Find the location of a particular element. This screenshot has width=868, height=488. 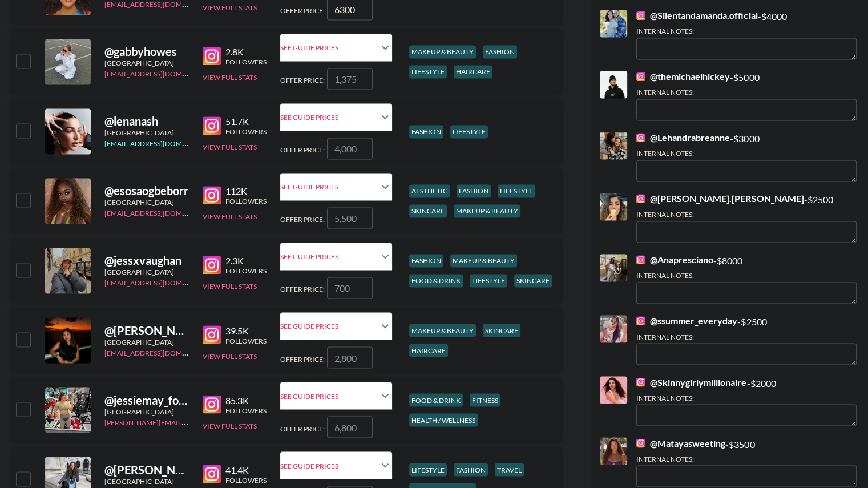

input: 6,800 is located at coordinates (350, 427).